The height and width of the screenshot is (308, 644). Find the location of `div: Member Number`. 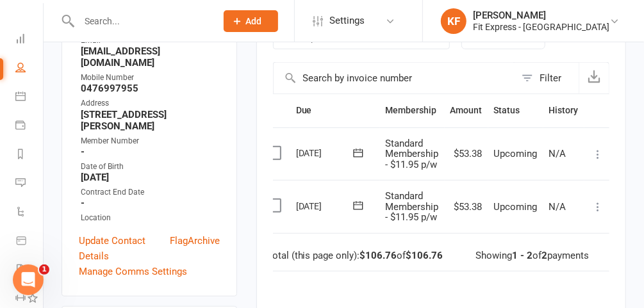

div: Member Number is located at coordinates (150, 141).